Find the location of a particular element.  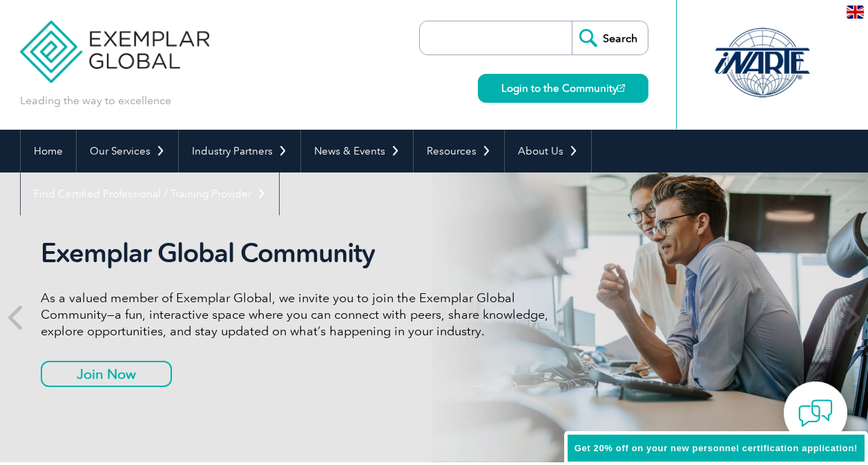

img: en is located at coordinates (854, 12).